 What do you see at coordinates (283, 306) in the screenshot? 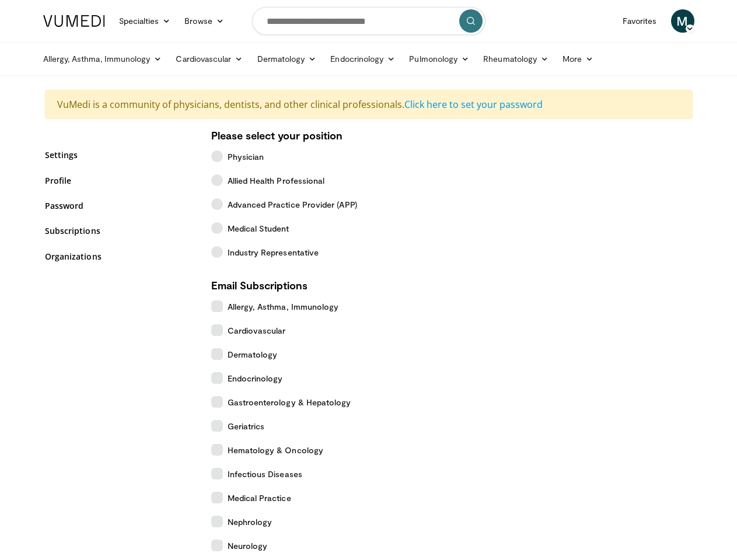
I see `span: Allergy, Asthma, Immunology` at bounding box center [283, 306].